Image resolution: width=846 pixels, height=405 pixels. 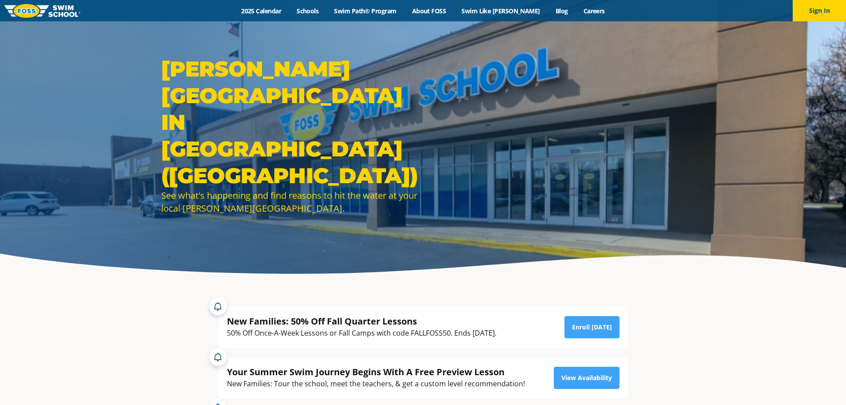 I want to click on img: FOSS Swim School Logo, so click(x=42, y=11).